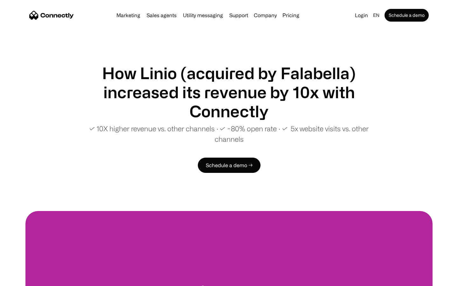 The height and width of the screenshot is (286, 458). Describe the element at coordinates (229, 165) in the screenshot. I see `a: Schedule a demo →` at that location.